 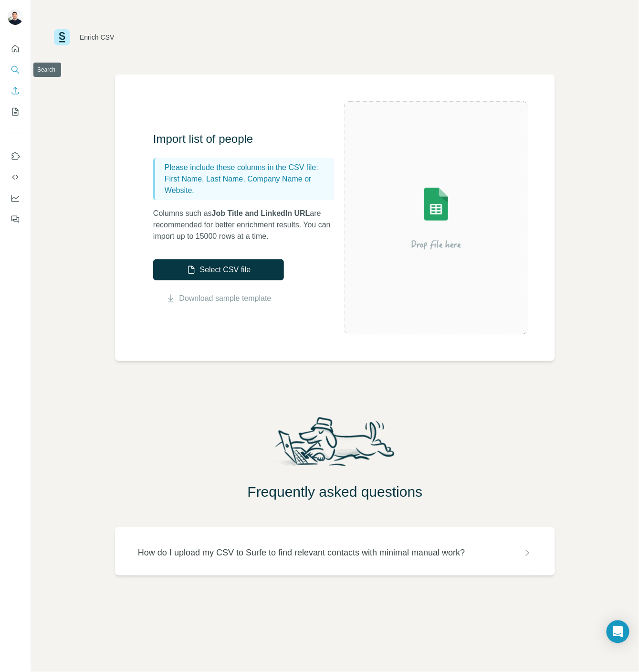 I want to click on button: Download sample template, so click(x=219, y=299).